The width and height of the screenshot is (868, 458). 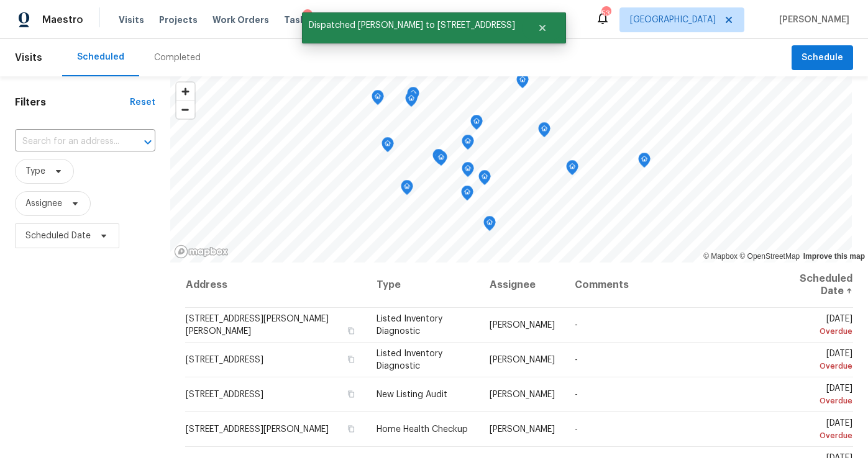 I want to click on span: Work Orders, so click(x=240, y=20).